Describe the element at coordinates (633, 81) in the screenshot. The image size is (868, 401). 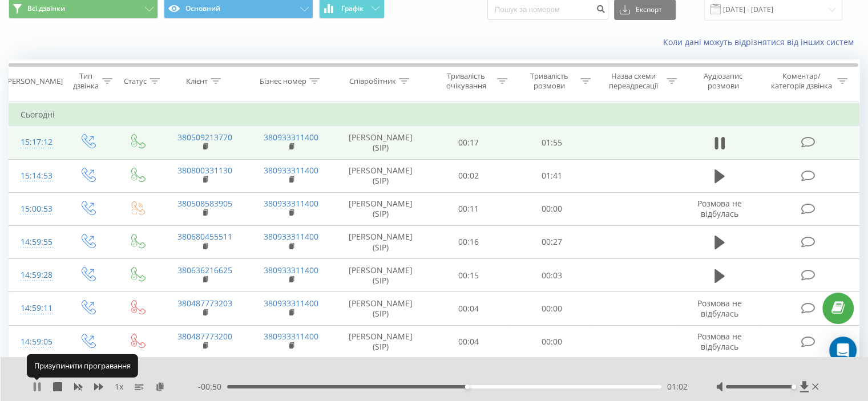
I see `div: Назва схеми переадресації` at that location.